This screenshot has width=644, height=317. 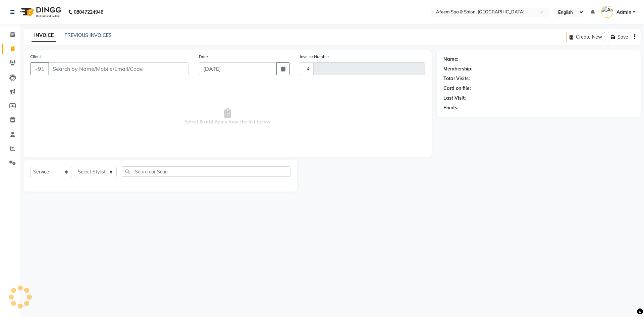 What do you see at coordinates (118, 69) in the screenshot?
I see `input: Search by Name/Mobile/Email/Code` at bounding box center [118, 69].